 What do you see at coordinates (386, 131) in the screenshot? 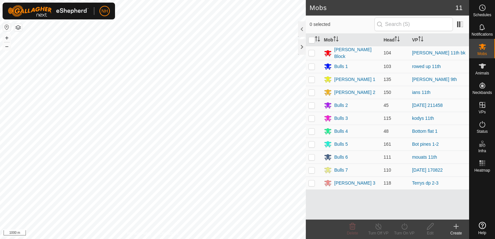
I see `span: 48` at bounding box center [386, 131].